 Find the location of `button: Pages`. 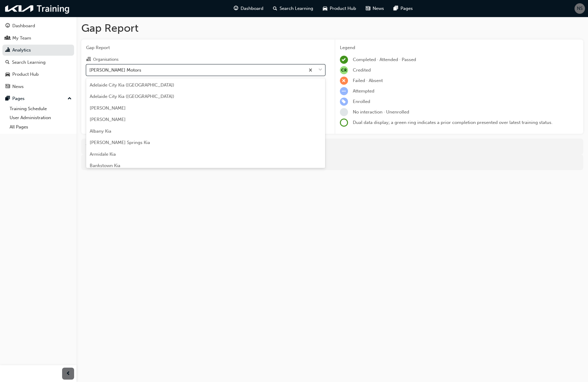

button: Pages is located at coordinates (38, 98).